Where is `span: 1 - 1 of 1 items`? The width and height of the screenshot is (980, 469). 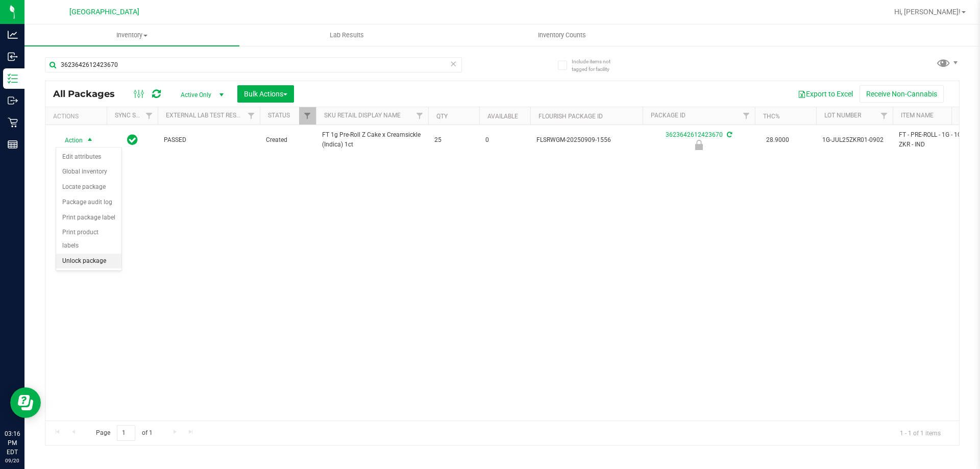 span: 1 - 1 of 1 items is located at coordinates (920, 433).